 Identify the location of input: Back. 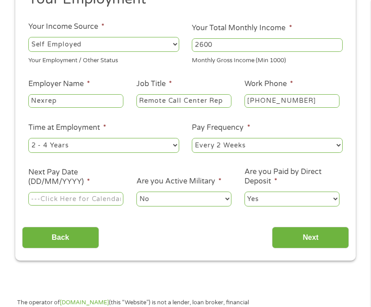
(60, 237).